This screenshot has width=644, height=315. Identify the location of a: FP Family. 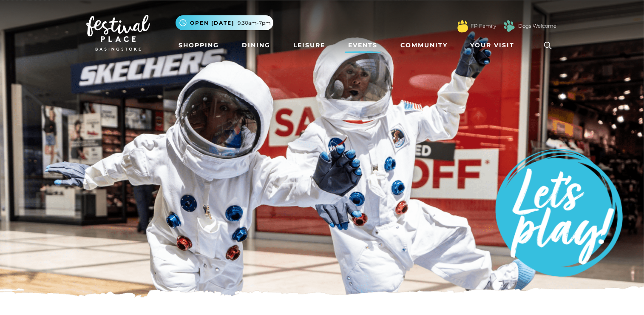
(484, 26).